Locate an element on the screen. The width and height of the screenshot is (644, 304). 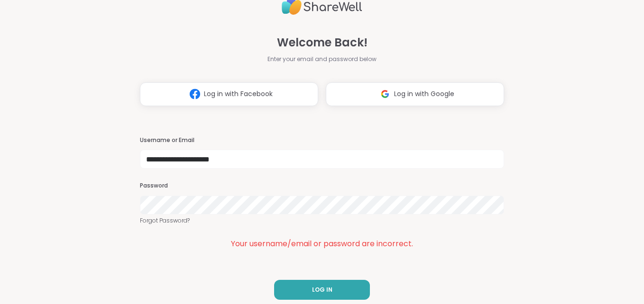
span: LOG IN is located at coordinates (322, 290).